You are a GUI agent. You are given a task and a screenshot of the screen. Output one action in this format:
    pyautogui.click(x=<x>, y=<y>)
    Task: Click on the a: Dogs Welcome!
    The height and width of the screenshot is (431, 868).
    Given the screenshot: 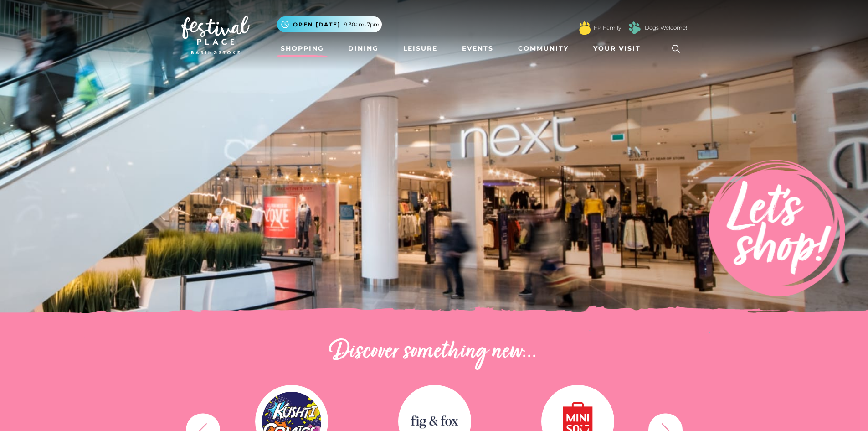 What is the action you would take?
    pyautogui.click(x=666, y=28)
    